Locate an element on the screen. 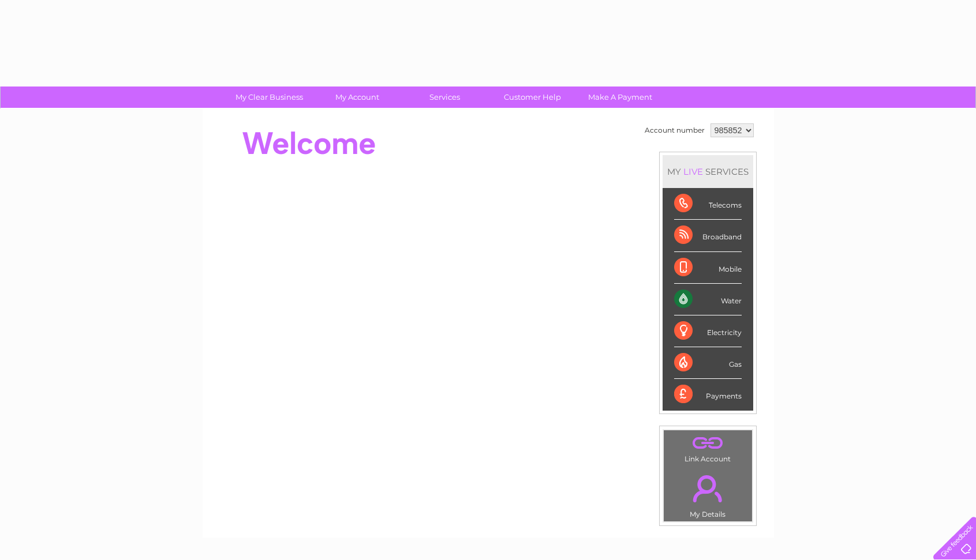  a: My Clear Business is located at coordinates (269, 97).